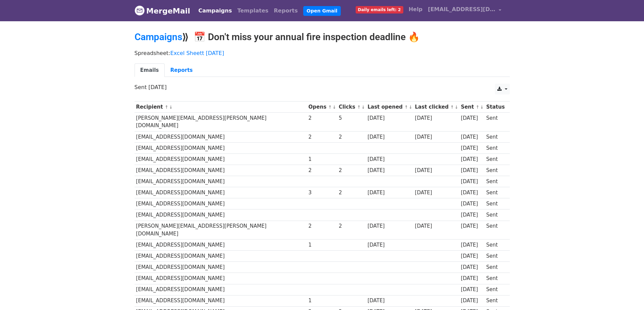 The width and height of the screenshot is (644, 310). I want to click on a: Help, so click(416, 9).